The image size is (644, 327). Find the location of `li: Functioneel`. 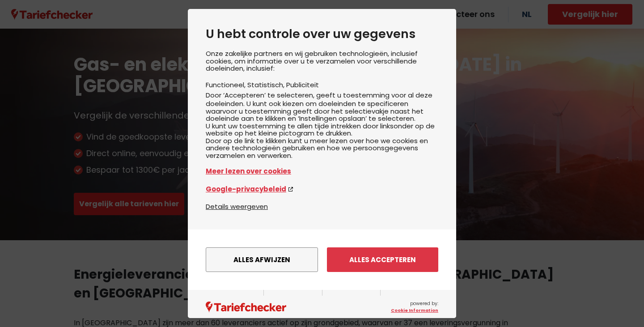

li: Functioneel is located at coordinates (226, 85).